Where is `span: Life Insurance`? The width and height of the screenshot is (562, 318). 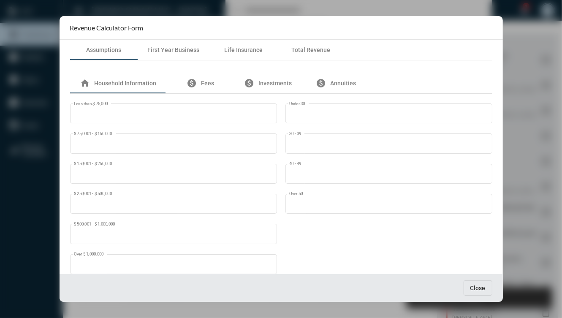
span: Life Insurance is located at coordinates (243, 50).